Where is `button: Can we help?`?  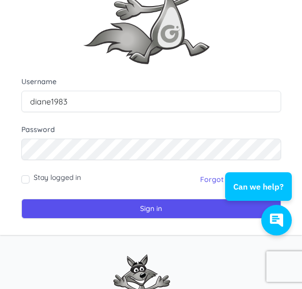
button: Can we help? is located at coordinates (41, 42).